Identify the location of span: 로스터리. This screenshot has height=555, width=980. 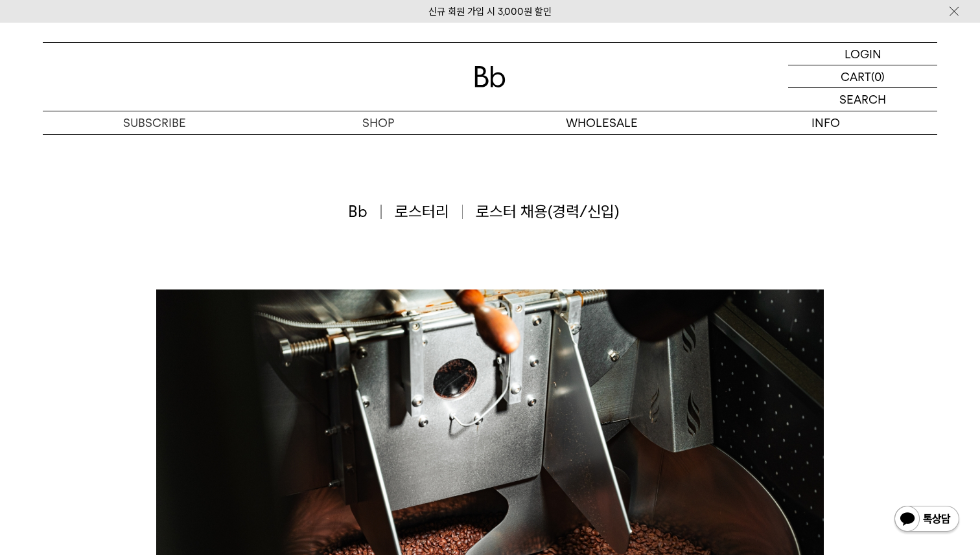
(429, 212).